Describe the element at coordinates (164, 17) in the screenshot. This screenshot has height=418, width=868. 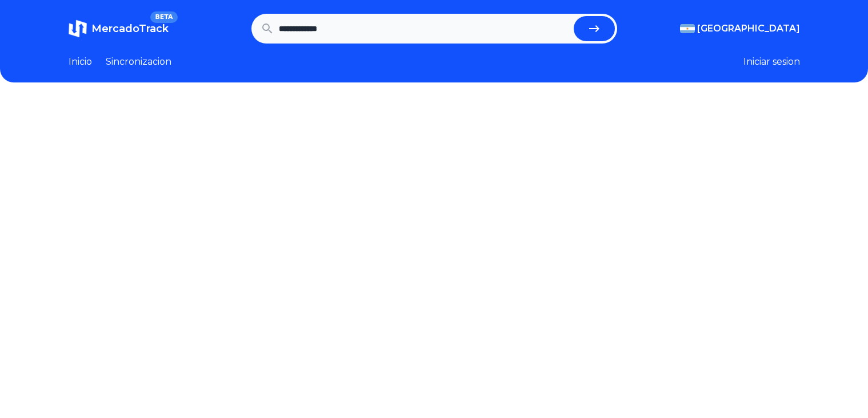
I see `span: BETA` at that location.